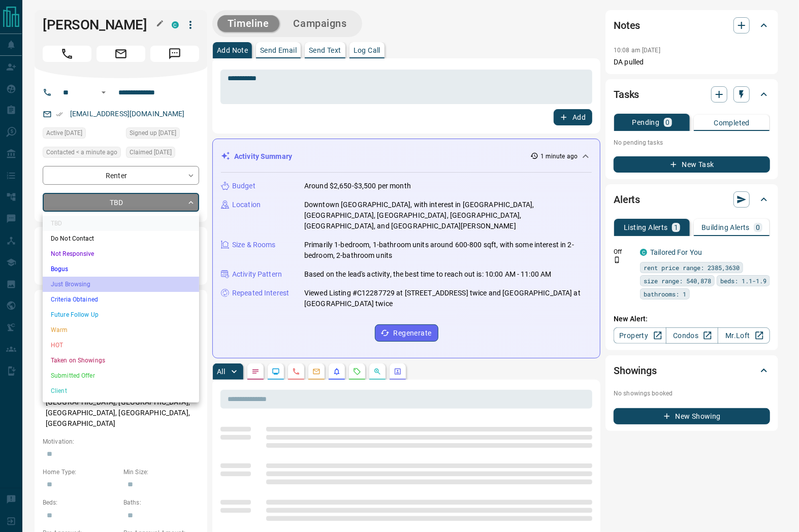 This screenshot has width=799, height=532. Describe the element at coordinates (121, 284) in the screenshot. I see `li: Just Browsing` at that location.